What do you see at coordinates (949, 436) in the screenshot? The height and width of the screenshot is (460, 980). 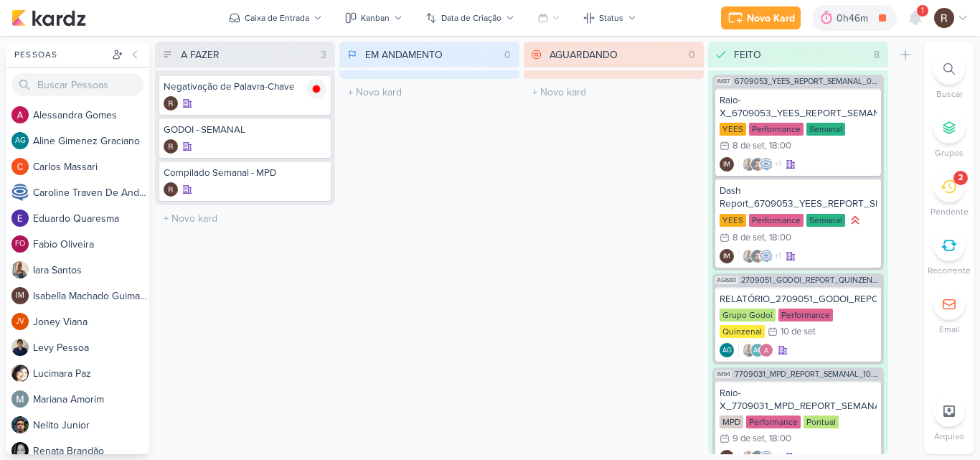 I see `p: Arquivo` at bounding box center [949, 436].